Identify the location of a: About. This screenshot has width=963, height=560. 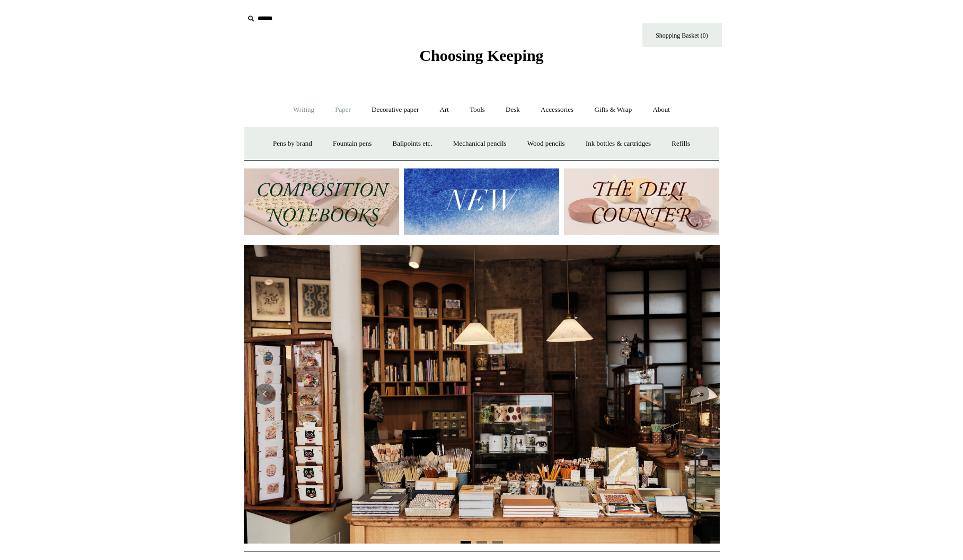
(661, 110).